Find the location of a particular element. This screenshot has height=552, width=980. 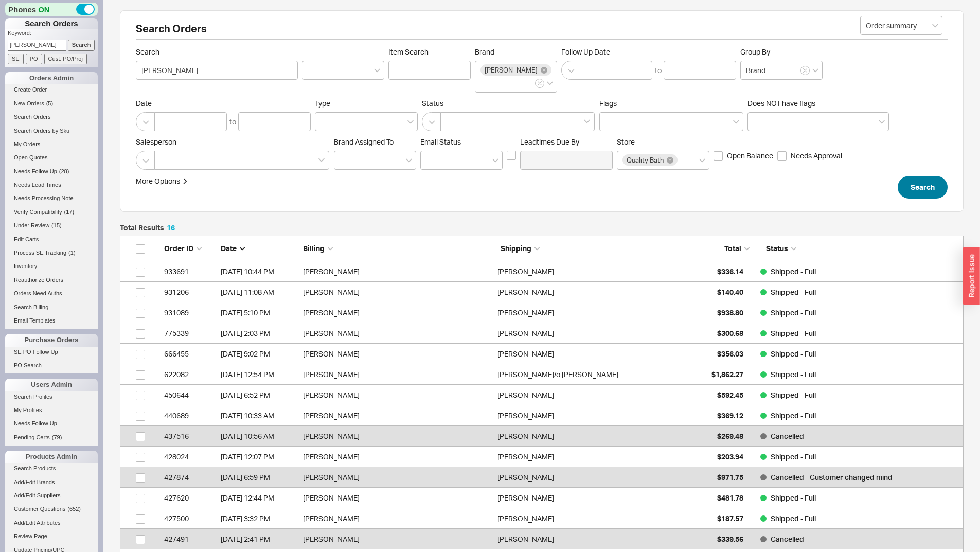

div: Products Admin is located at coordinates (51, 457).